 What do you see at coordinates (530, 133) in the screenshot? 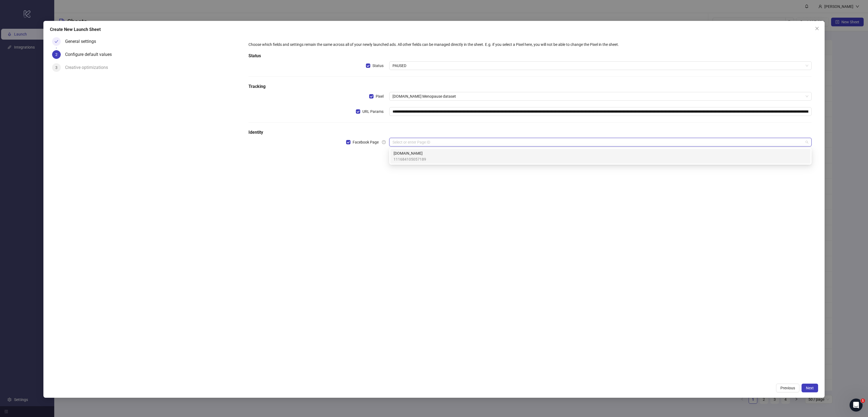
I see `h5: Identity` at bounding box center [530, 133].